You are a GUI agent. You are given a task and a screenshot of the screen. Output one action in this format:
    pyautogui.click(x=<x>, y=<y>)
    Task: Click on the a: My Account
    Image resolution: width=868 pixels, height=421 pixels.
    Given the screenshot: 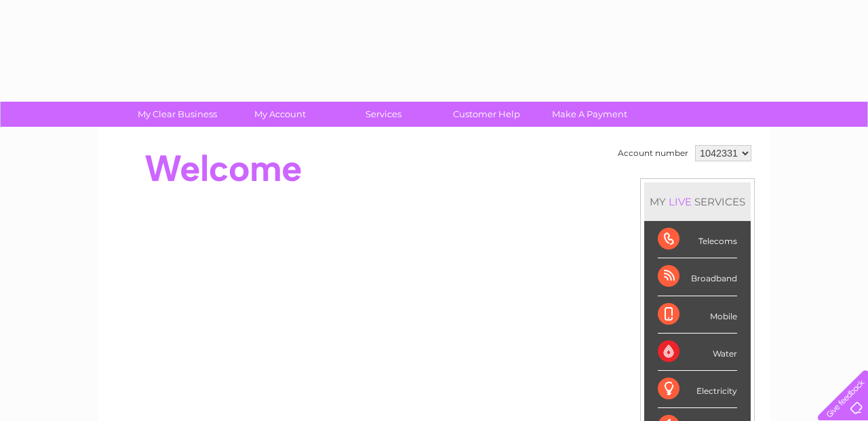 What is the action you would take?
    pyautogui.click(x=280, y=114)
    